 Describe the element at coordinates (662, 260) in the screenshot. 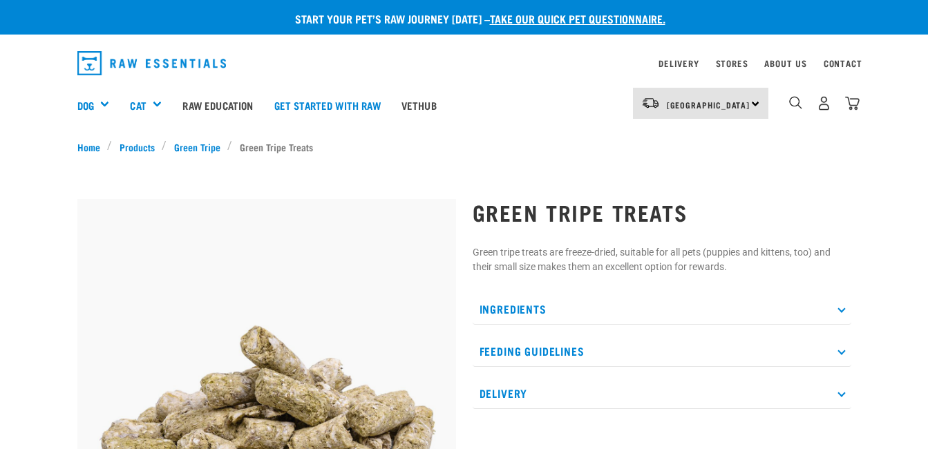

I see `p: Green tripe treats are freeze-dried, suitable for all pets (puppies and kittens, too) and their s...` at that location.